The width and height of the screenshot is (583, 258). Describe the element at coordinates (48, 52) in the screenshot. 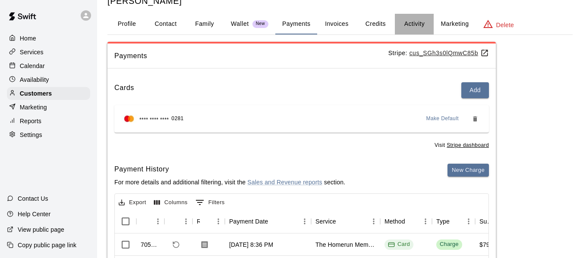

I see `a: Services` at that location.